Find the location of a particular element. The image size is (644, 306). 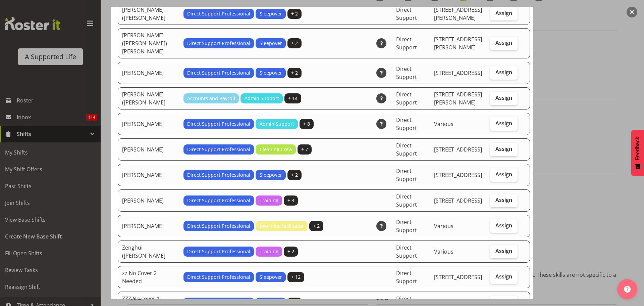

span: + 12 is located at coordinates (296, 277).